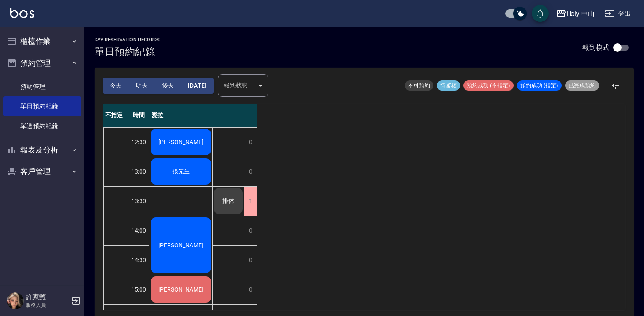 The height and width of the screenshot is (316, 644). Describe the element at coordinates (139, 260) in the screenshot. I see `div: 14:30` at that location.